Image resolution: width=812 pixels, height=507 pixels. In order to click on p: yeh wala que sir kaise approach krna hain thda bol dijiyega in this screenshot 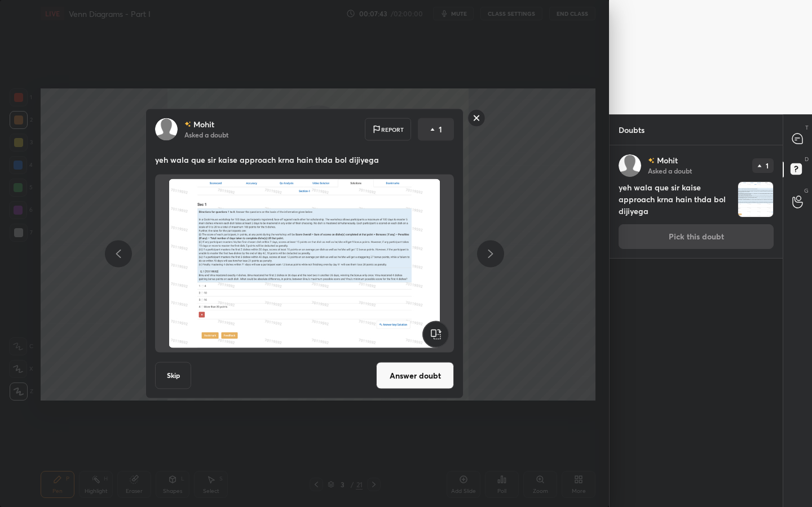, I will do `click(305, 160)`.